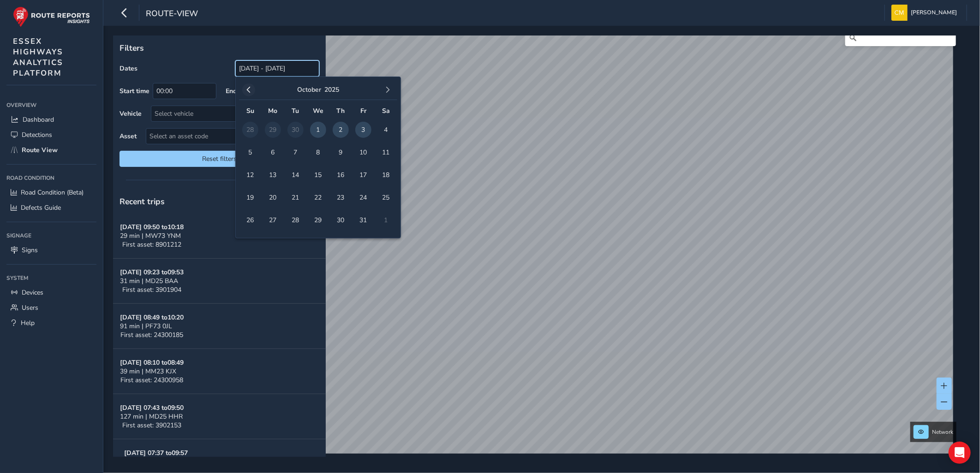  What do you see at coordinates (51, 278) in the screenshot?
I see `div: System` at bounding box center [51, 278].